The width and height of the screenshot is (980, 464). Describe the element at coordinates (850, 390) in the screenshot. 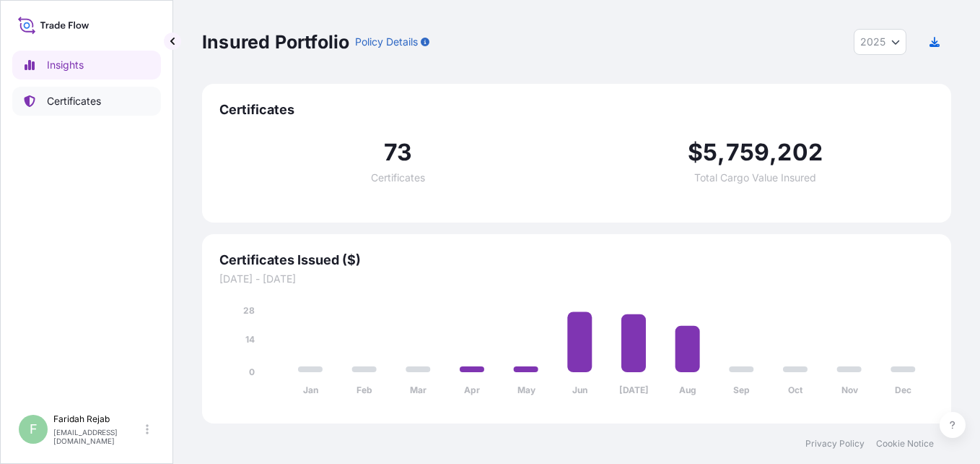

I see `tspan: Nov` at that location.